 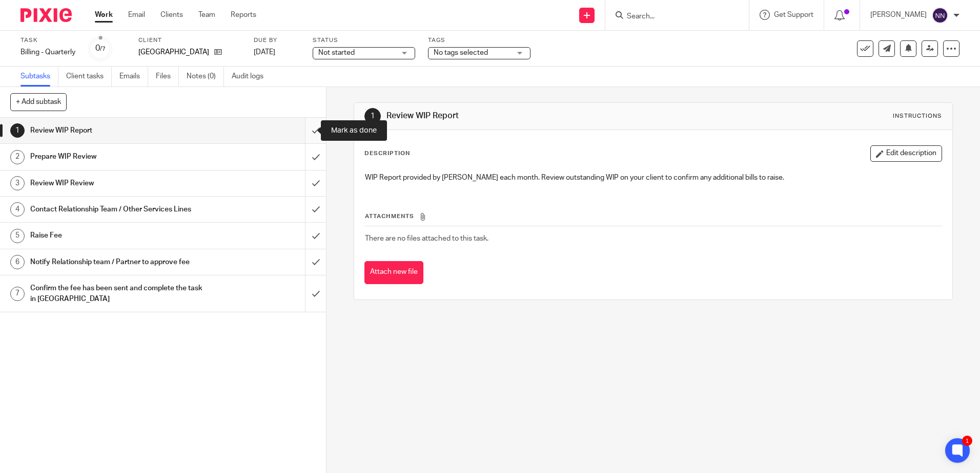 I want to click on a: Audit logs, so click(x=251, y=76).